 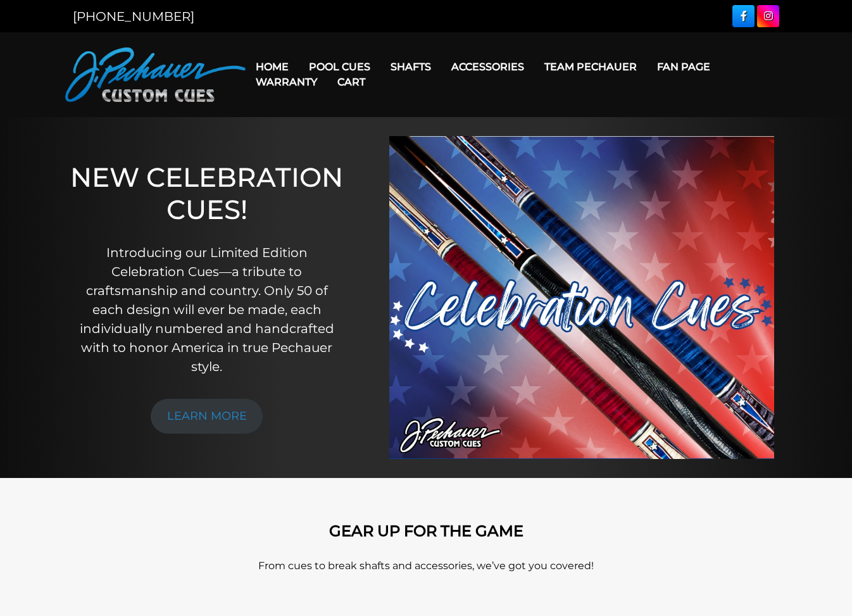 I want to click on p: From cues to break shafts and accessories, we’ve got you covered!, so click(x=426, y=566).